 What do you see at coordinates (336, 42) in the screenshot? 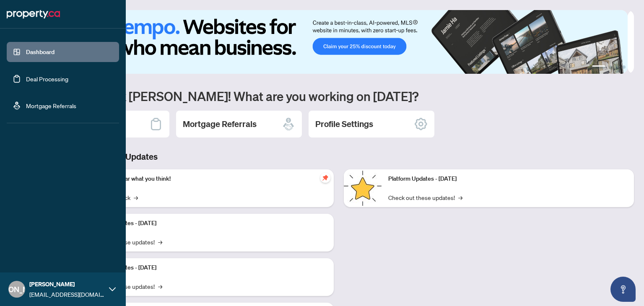
I see `img: Slide 0` at bounding box center [336, 42].